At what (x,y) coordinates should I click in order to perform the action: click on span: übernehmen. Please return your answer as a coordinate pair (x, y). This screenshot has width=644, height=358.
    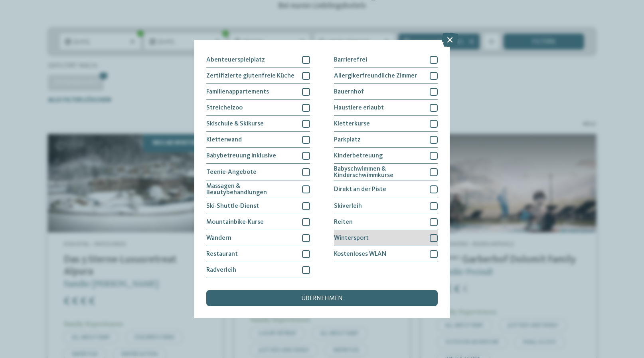
    Looking at the image, I should click on (322, 298).